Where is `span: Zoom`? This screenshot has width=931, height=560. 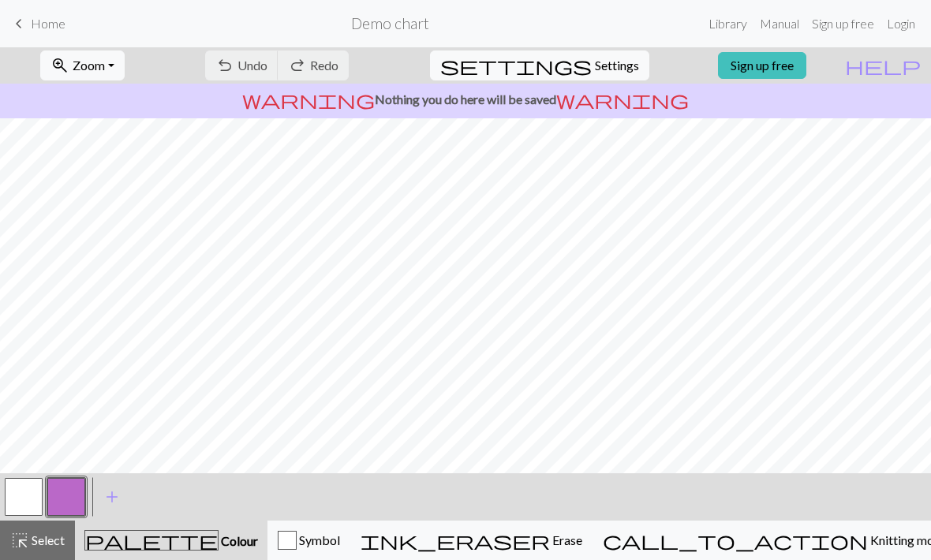 span: Zoom is located at coordinates (89, 65).